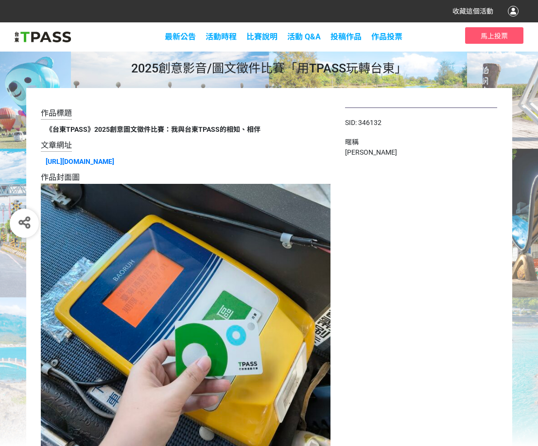 Image resolution: width=538 pixels, height=446 pixels. Describe the element at coordinates (352, 142) in the screenshot. I see `span: 暱稱` at that location.